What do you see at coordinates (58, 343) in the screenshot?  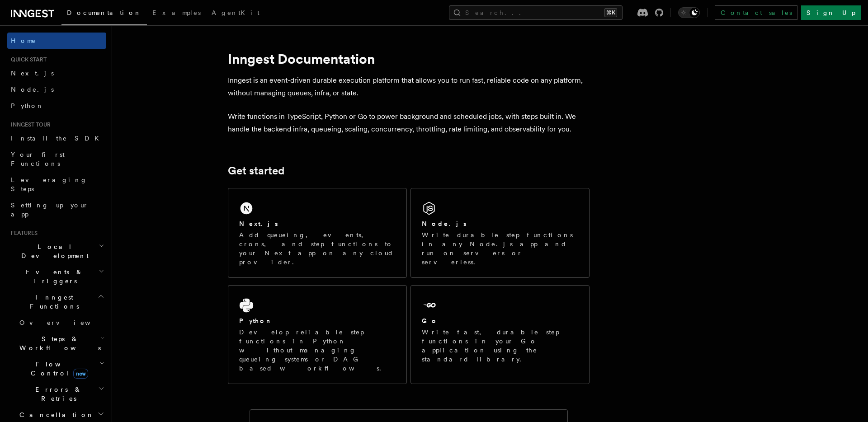 I see `span: Steps & Workflows` at bounding box center [58, 343].